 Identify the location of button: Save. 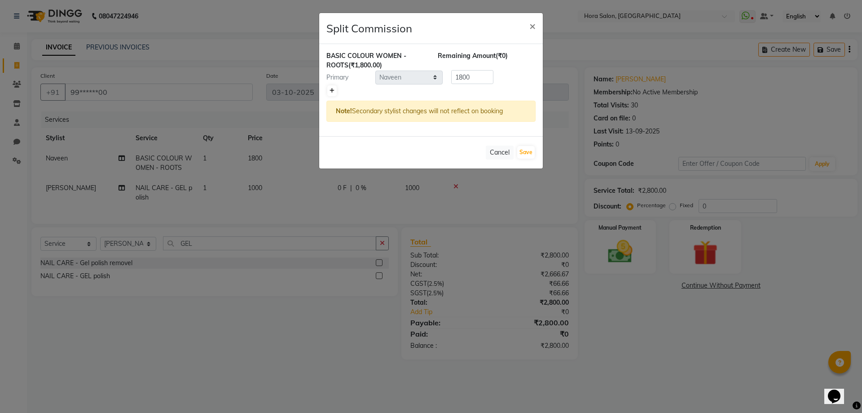
(526, 152).